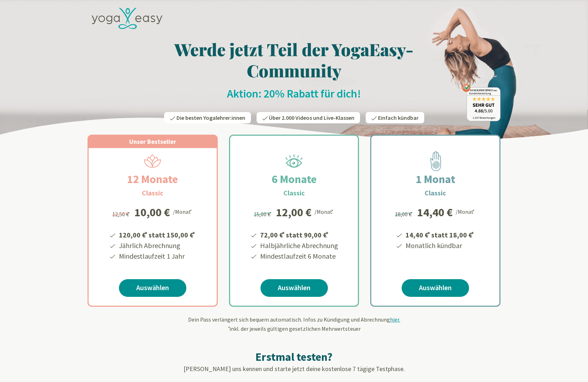  Describe the element at coordinates (395, 319) in the screenshot. I see `span: hier.` at that location.